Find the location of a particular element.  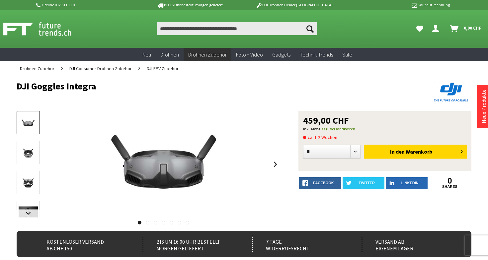

a: Neue Produkte is located at coordinates (484, 106).